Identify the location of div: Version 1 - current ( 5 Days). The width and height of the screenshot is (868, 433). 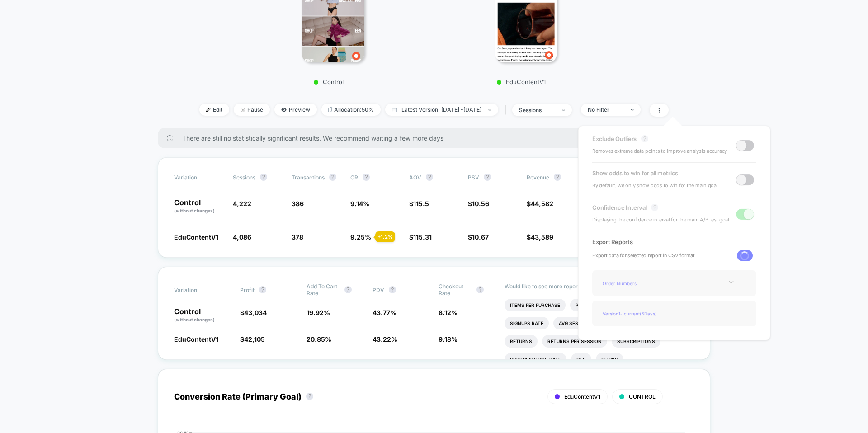
(635, 313).